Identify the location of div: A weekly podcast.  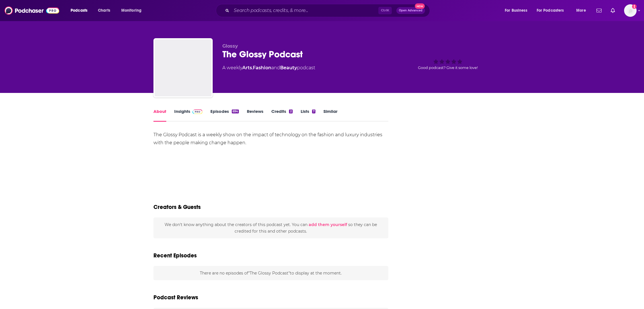
(269, 68).